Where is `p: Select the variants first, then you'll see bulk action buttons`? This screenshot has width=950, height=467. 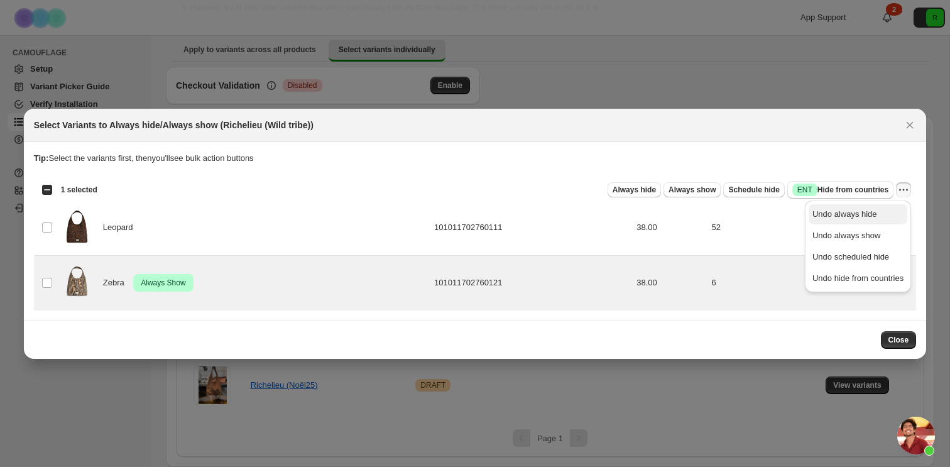 p: Select the variants first, then you'll see bulk action buttons is located at coordinates (475, 158).